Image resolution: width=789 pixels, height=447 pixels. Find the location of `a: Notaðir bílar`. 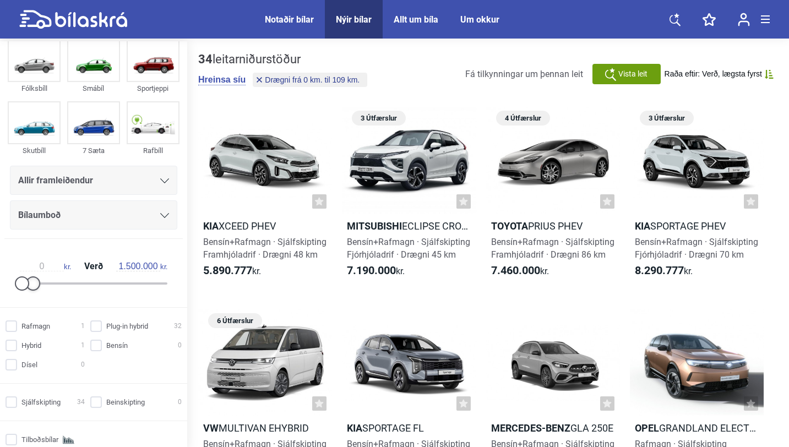

a: Notaðir bílar is located at coordinates (289, 19).